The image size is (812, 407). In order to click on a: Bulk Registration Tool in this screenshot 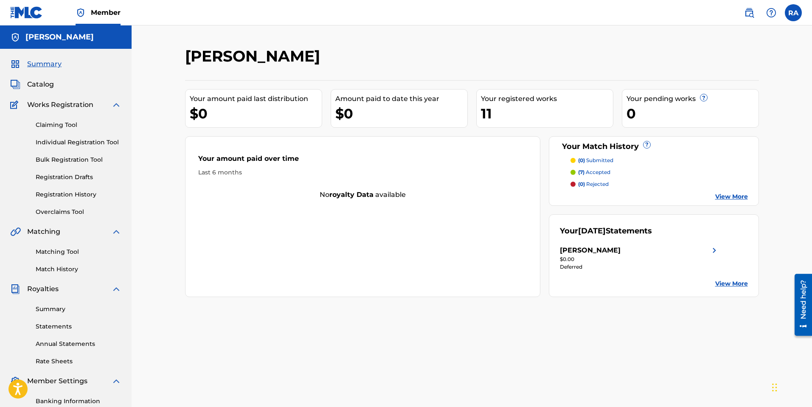, I will do `click(79, 160)`.